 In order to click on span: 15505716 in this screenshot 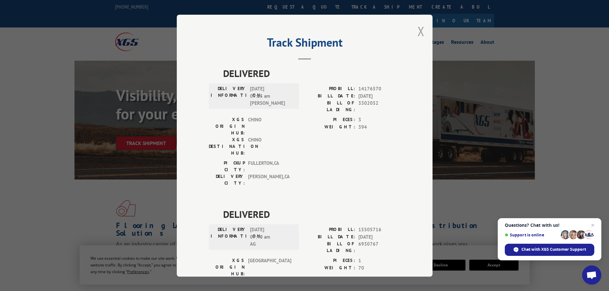, I will do `click(379, 230)`.